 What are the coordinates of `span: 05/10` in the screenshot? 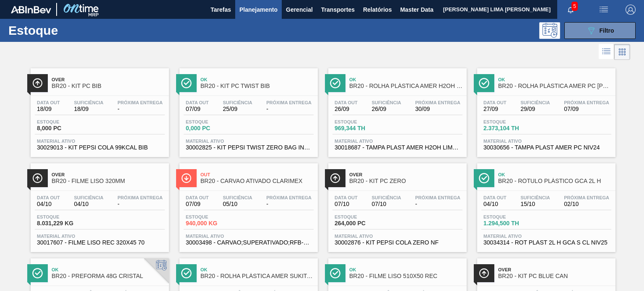 It's located at (237, 204).